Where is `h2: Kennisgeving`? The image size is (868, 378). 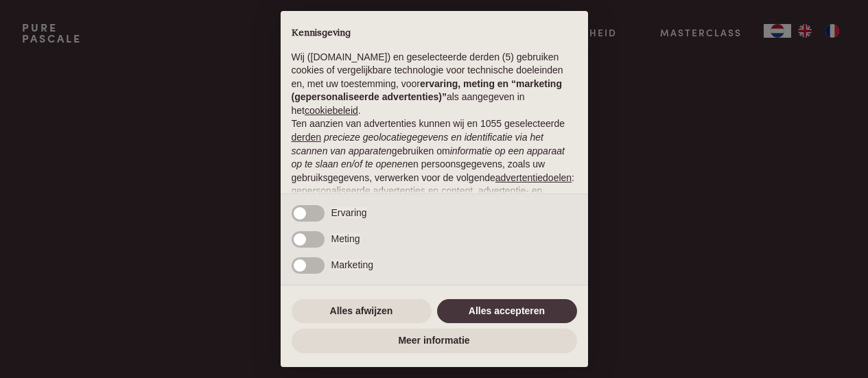
h2: Kennisgeving is located at coordinates (434, 33).